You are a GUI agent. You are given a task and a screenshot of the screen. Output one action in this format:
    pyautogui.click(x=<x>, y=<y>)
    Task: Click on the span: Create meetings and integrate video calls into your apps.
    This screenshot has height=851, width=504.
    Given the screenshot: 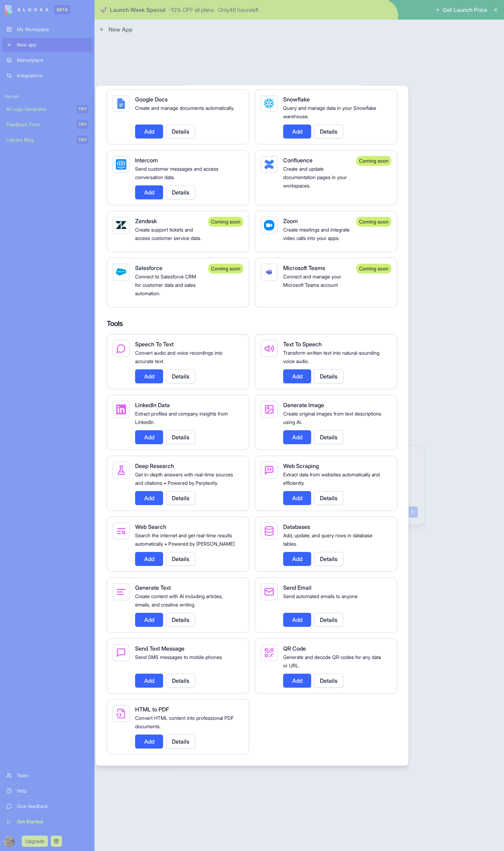 What is the action you would take?
    pyautogui.click(x=316, y=233)
    